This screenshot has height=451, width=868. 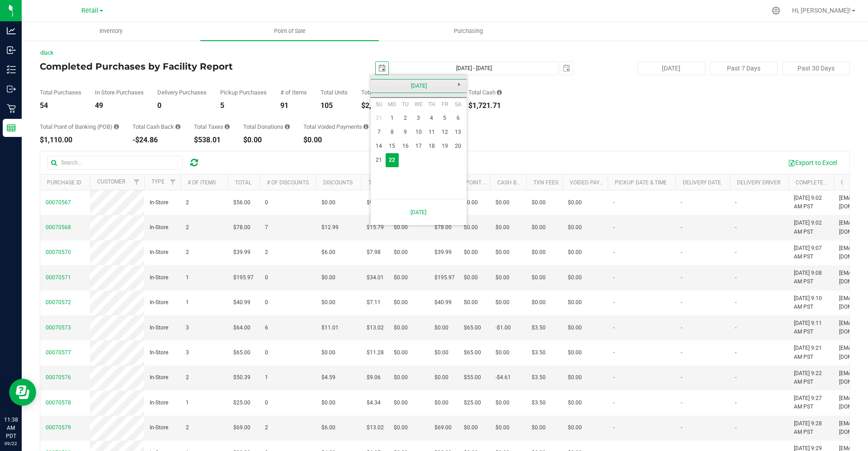 What do you see at coordinates (58, 428) in the screenshot?
I see `span: 00070579` at bounding box center [58, 428].